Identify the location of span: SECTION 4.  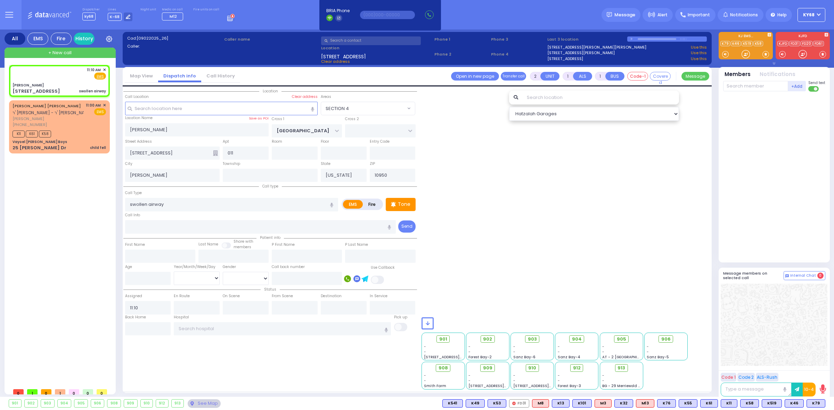
(363, 108).